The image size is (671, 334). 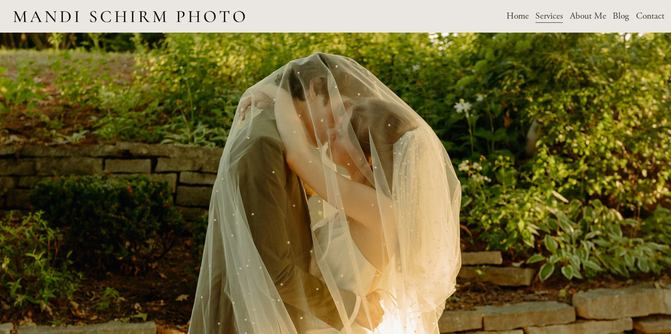 I want to click on a: Blog, so click(x=621, y=16).